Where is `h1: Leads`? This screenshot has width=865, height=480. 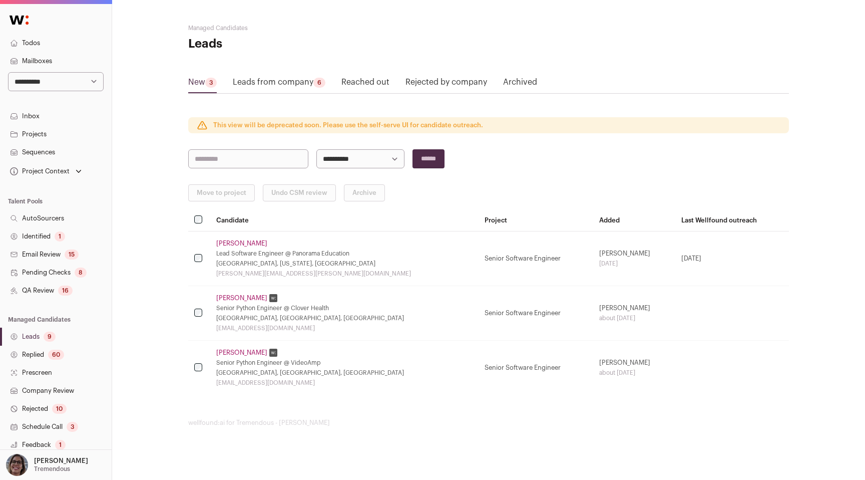
h1: Leads is located at coordinates (288, 44).